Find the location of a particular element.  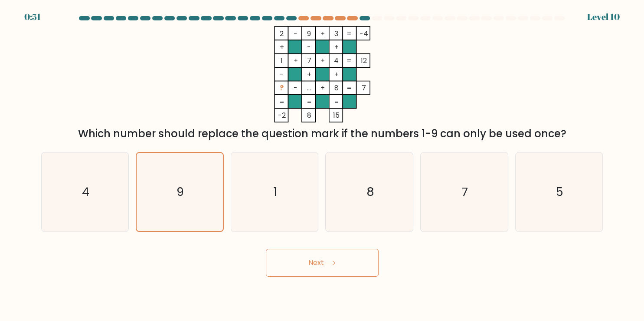

tspan: 4 is located at coordinates (336, 60).